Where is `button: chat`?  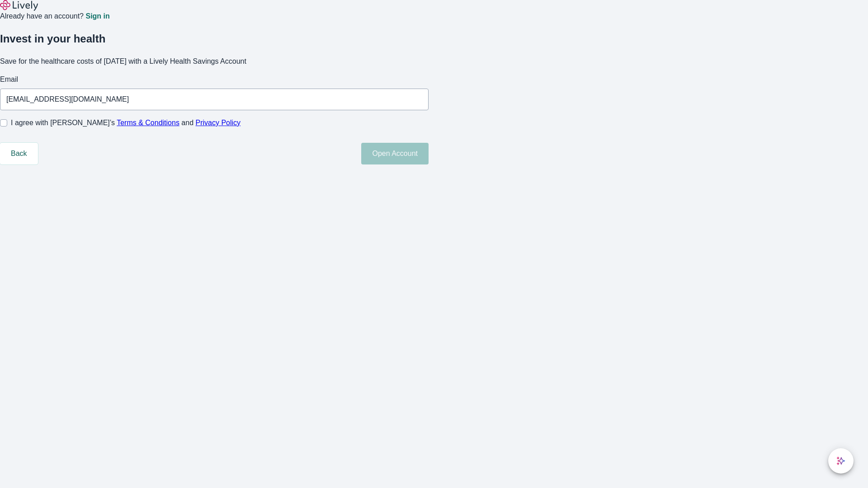 button: chat is located at coordinates (841, 461).